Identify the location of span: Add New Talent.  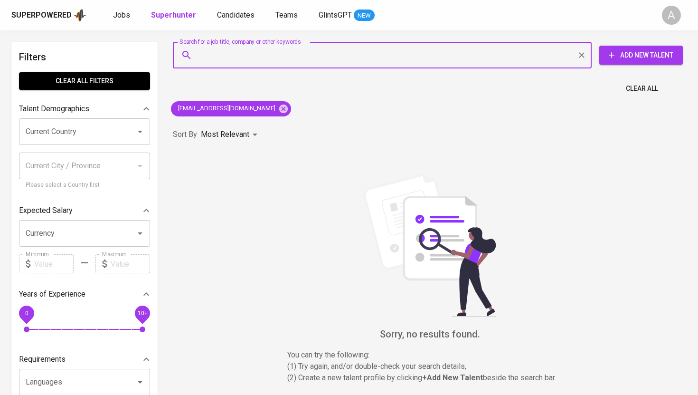
(641, 55).